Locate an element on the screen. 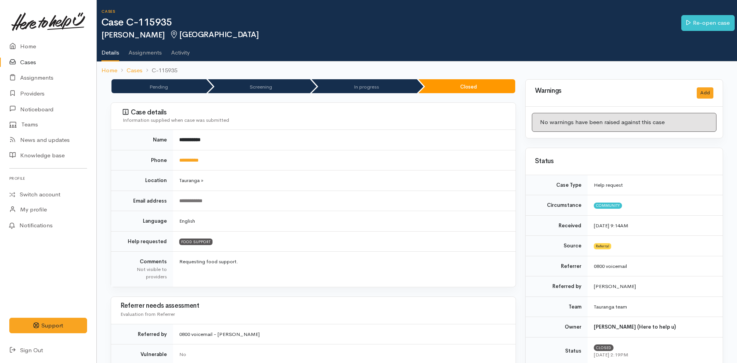 Image resolution: width=737 pixels, height=363 pixels. td: Referrer is located at coordinates (557, 266).